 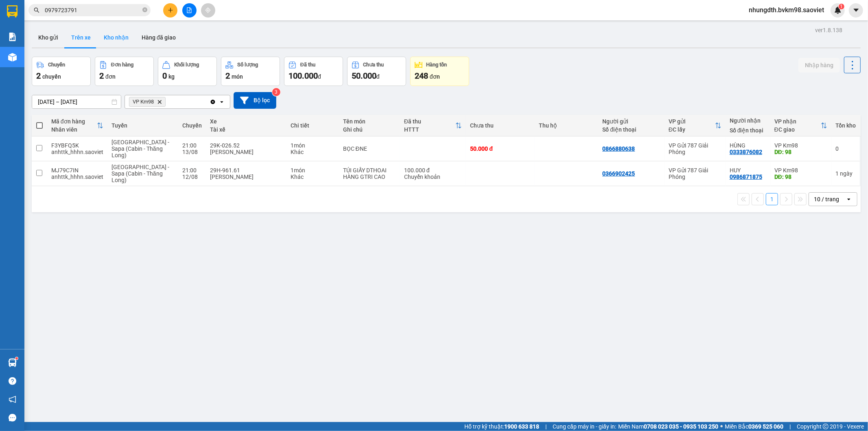 I want to click on sup: 1, so click(x=16, y=358).